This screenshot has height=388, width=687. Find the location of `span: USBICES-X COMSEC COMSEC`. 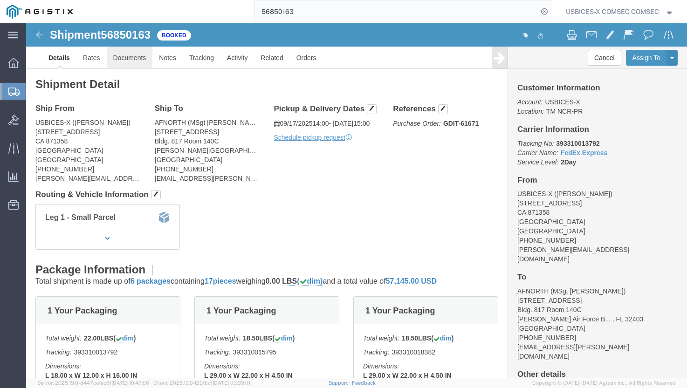

span: USBICES-X COMSEC COMSEC is located at coordinates (612, 12).